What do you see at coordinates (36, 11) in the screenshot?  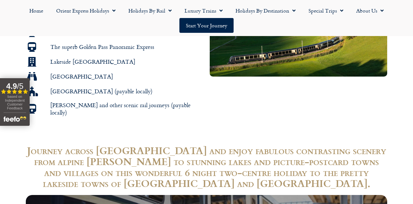 I see `a: Home` at bounding box center [36, 11].